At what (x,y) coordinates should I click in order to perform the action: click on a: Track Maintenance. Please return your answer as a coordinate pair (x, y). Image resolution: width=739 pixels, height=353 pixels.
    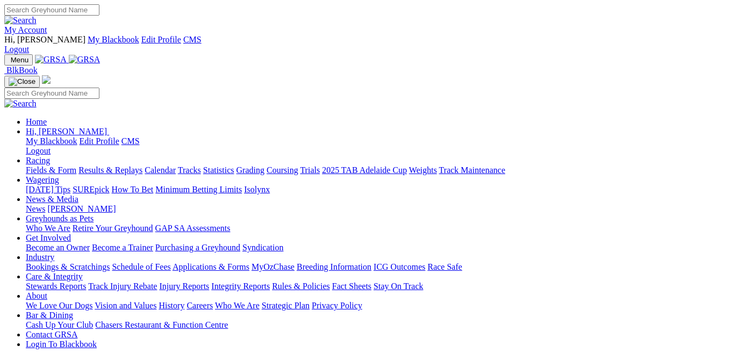
    Looking at the image, I should click on (472, 170).